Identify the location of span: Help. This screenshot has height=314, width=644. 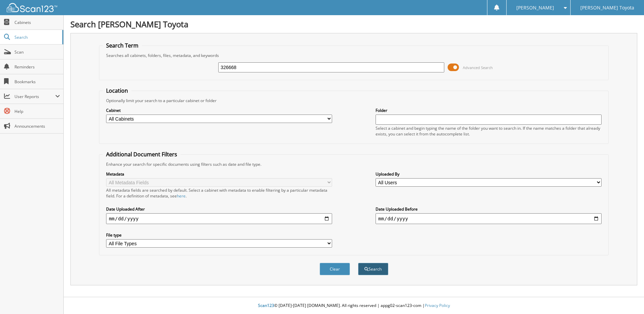
(37, 111).